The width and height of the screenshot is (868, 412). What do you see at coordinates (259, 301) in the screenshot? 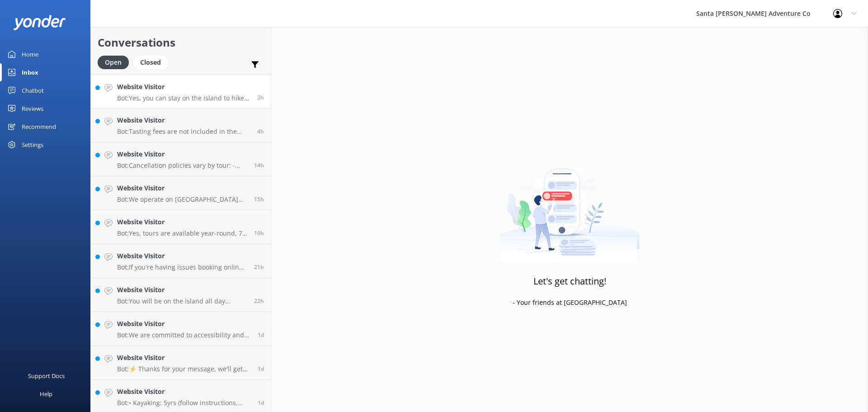
I see `span: 01:18pm 10-Aug-2025 (UTC -07:00) America/Tijuana` at bounding box center [259, 301].